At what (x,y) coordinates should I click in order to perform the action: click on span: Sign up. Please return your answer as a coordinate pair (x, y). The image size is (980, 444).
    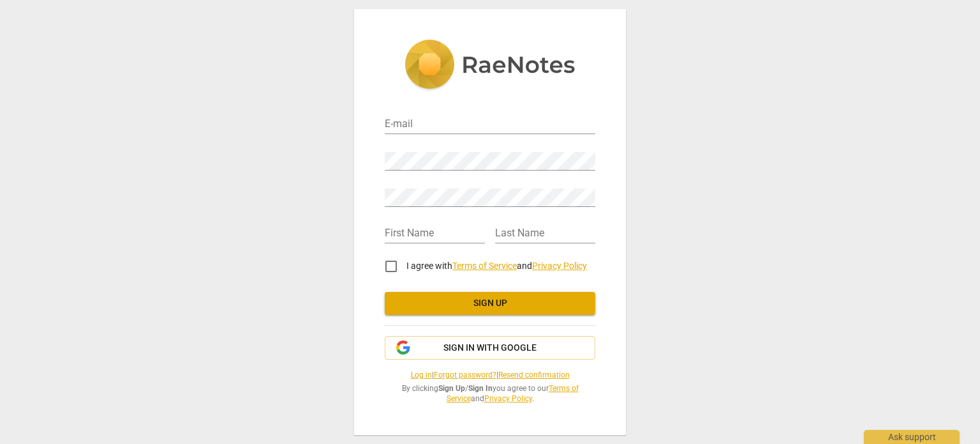
    Looking at the image, I should click on (490, 303).